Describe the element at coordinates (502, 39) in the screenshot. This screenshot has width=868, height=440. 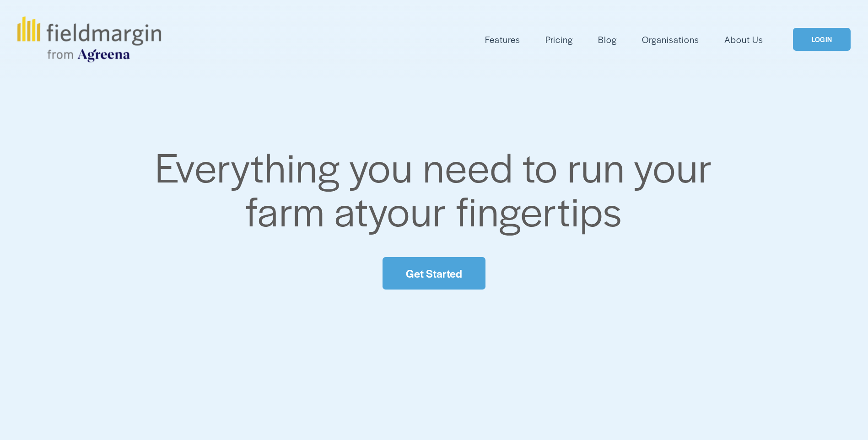
I see `a: folder dropdown` at that location.